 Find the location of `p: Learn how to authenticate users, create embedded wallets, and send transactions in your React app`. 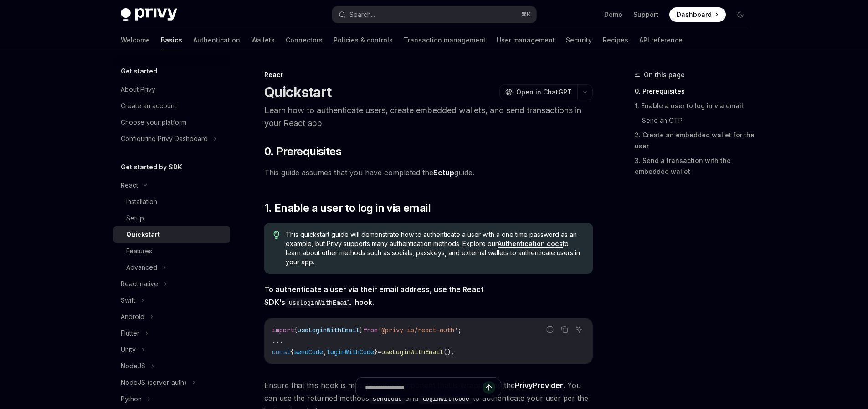

p: Learn how to authenticate users, create embedded wallets, and send transactions in your React app is located at coordinates (428, 116).